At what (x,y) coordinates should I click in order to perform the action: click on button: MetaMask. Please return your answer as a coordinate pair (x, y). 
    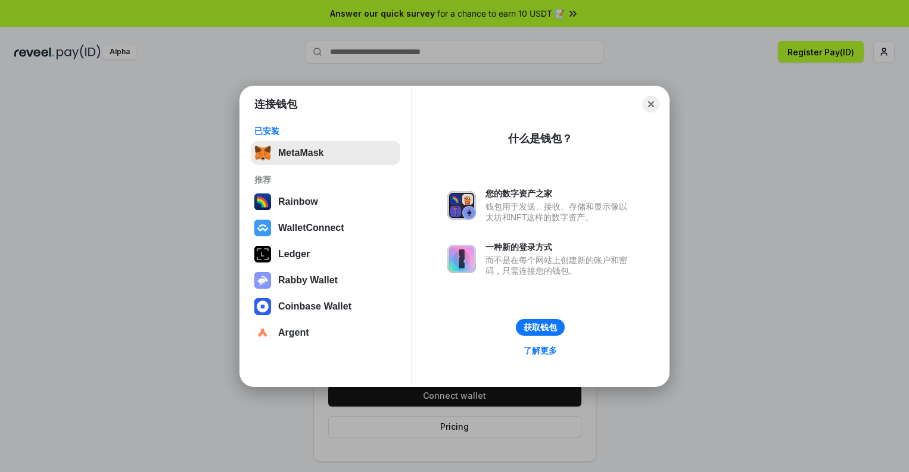
    Looking at the image, I should click on (325, 153).